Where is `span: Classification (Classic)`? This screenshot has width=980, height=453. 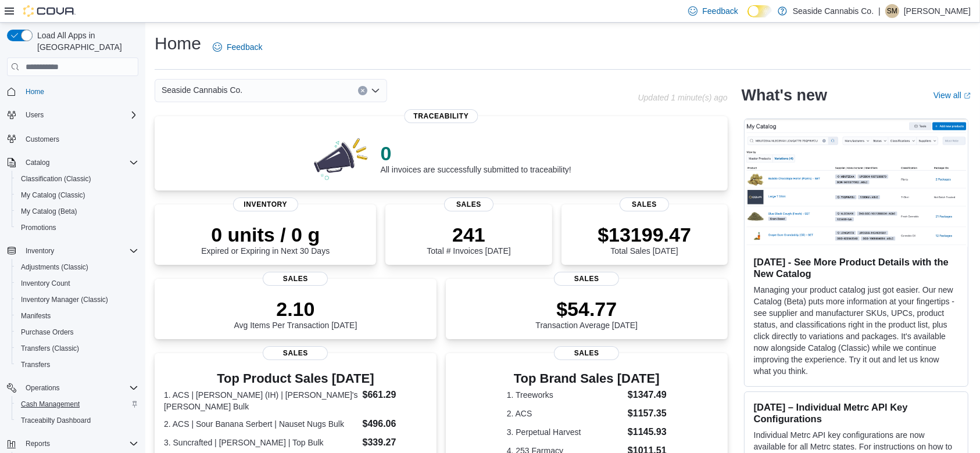 span: Classification (Classic) is located at coordinates (78, 179).